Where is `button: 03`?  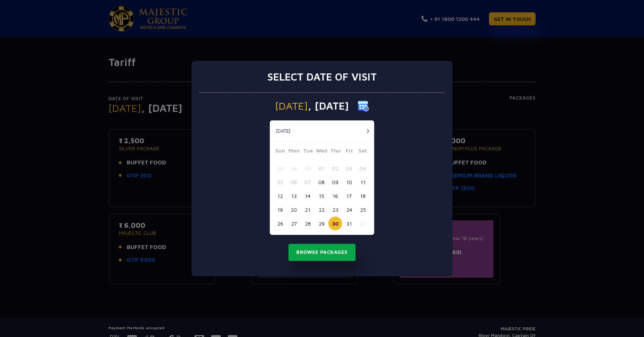
button: 03 is located at coordinates (349, 168).